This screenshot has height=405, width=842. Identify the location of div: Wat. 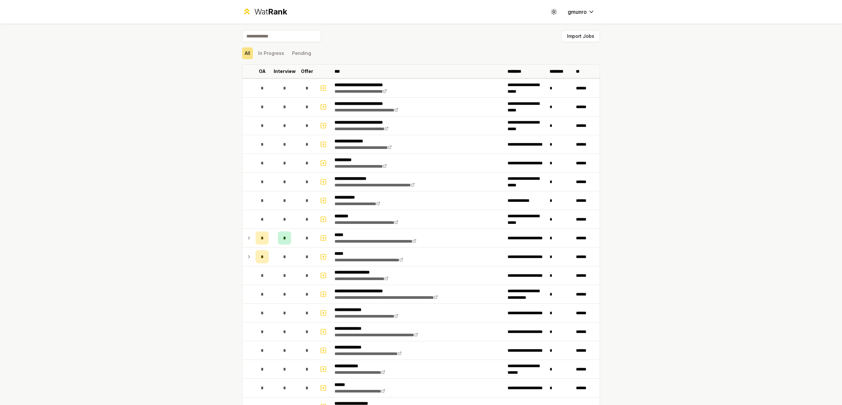
(271, 12).